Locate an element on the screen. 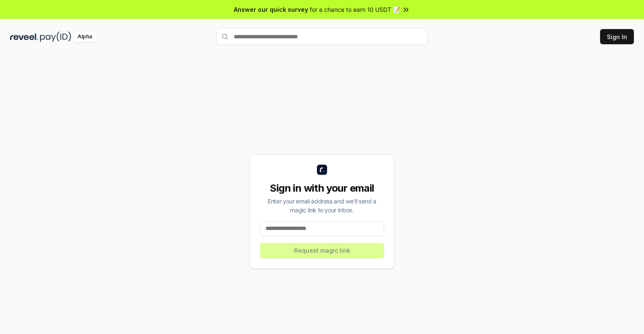 The height and width of the screenshot is (334, 644). button: Sign In is located at coordinates (617, 37).